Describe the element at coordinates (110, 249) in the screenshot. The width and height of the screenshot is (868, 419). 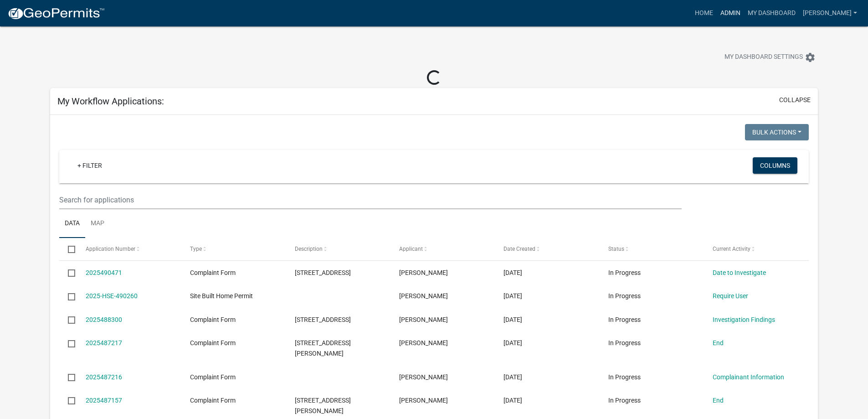
I see `span: Application Number` at that location.